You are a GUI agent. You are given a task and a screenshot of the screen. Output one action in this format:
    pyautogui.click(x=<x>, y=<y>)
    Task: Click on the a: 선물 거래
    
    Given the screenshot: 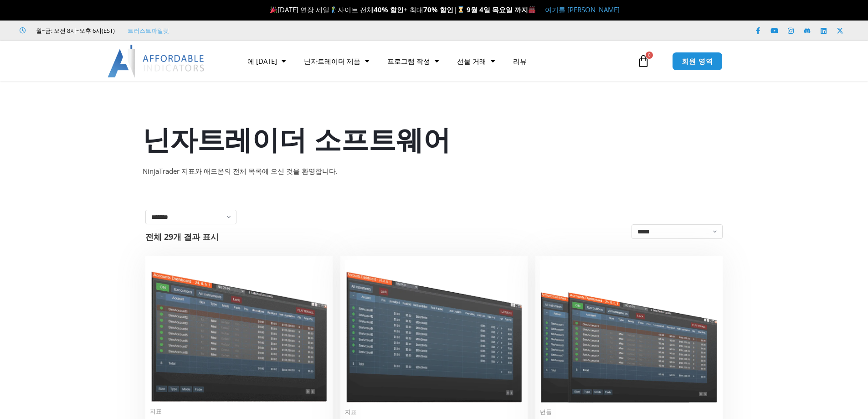 What is the action you would take?
    pyautogui.click(x=476, y=61)
    